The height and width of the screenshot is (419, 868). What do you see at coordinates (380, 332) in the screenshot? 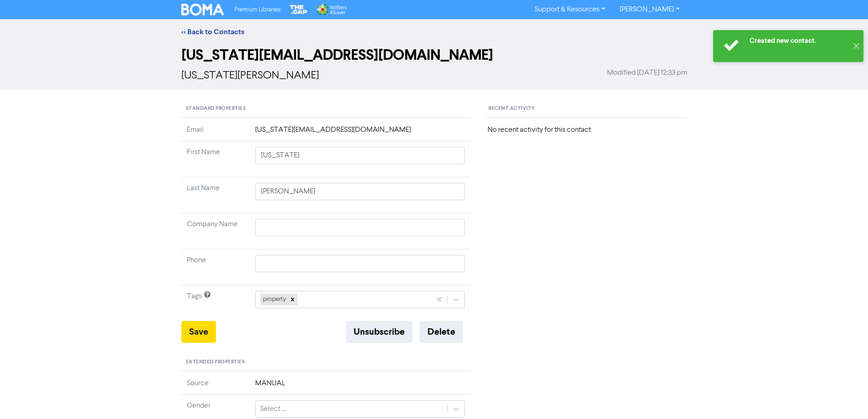
I see `button: Unsubscribe` at bounding box center [380, 332].